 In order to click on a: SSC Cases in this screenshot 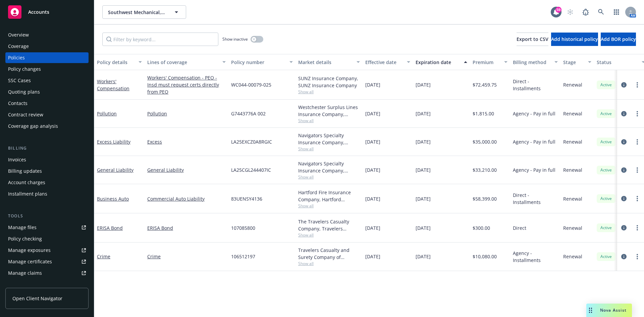, I will do `click(47, 81)`.